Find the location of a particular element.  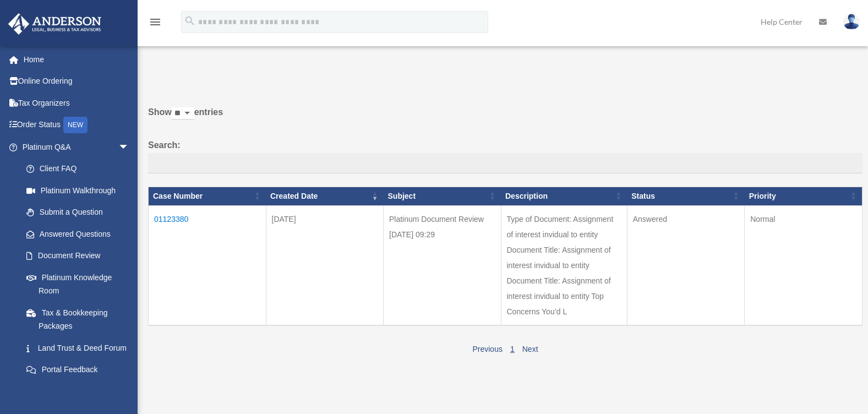

label: Show entries is located at coordinates (505, 118).